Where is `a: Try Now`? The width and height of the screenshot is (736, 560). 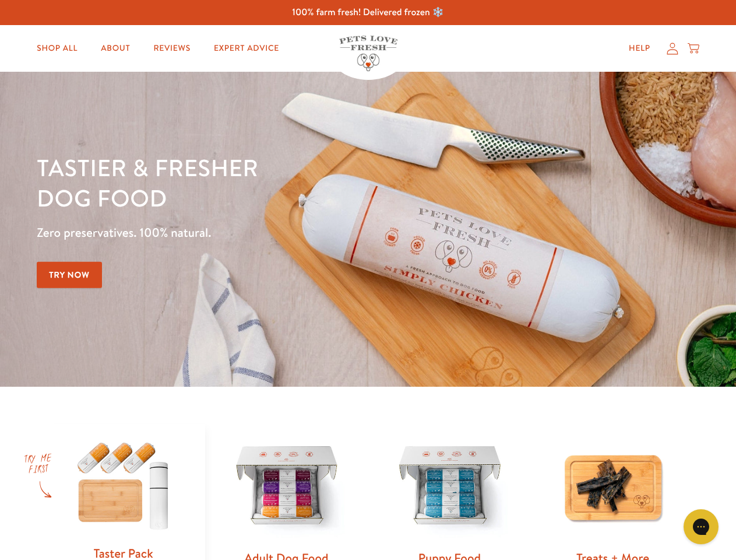 a: Try Now is located at coordinates (70, 274).